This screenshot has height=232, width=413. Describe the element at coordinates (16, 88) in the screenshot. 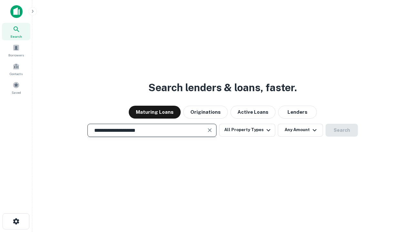

I see `div: Saved` at that location.